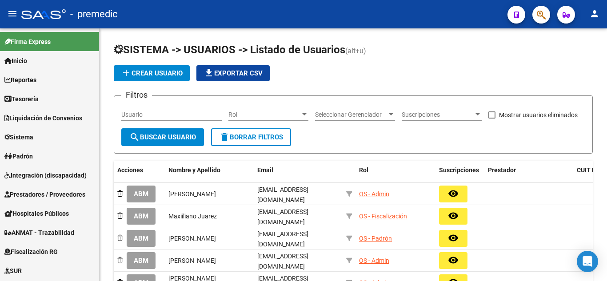  What do you see at coordinates (20, 80) in the screenshot?
I see `span: Reportes` at bounding box center [20, 80].